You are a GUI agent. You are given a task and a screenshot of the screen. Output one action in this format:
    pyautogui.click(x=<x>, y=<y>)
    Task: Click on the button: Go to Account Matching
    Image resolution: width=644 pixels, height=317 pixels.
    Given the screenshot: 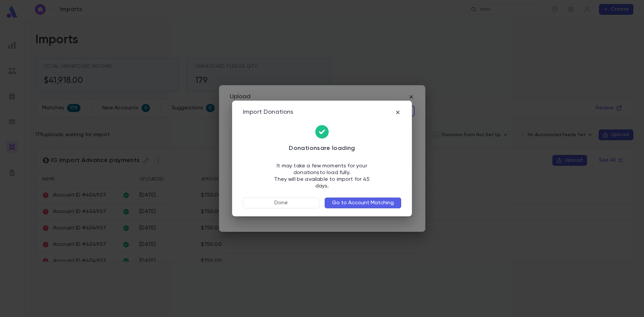 What is the action you would take?
    pyautogui.click(x=363, y=202)
    